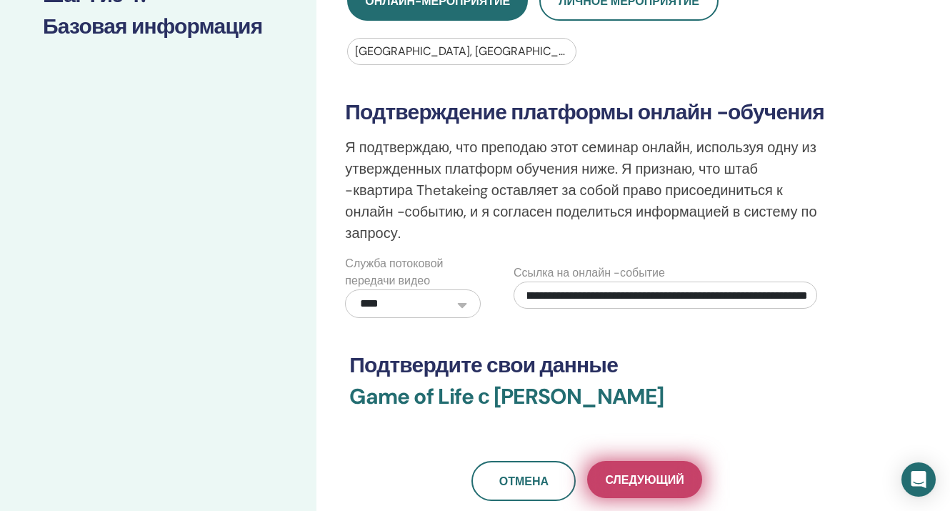 This screenshot has height=511, width=950. Describe the element at coordinates (586, 112) in the screenshot. I see `h3: Подтверждение платформы онлайн -обучения` at that location.